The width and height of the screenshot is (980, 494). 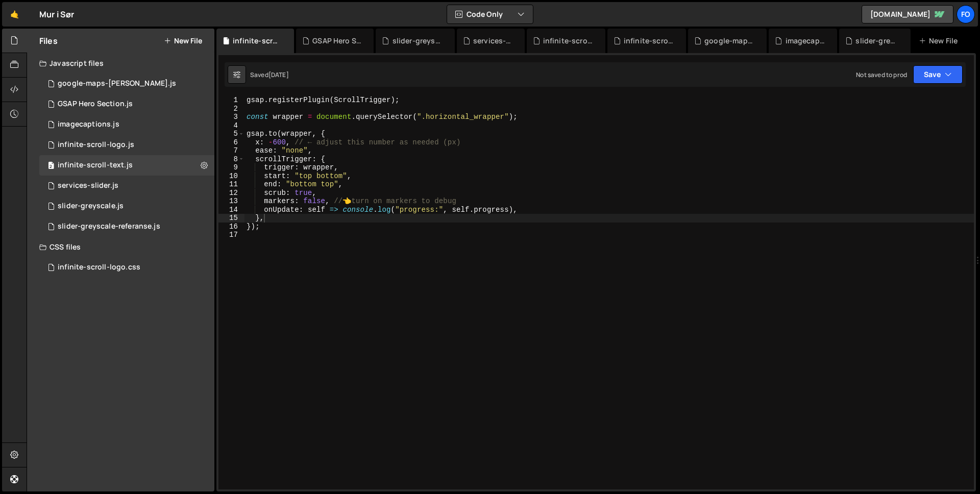 I want to click on a: Fo, so click(x=966, y=15).